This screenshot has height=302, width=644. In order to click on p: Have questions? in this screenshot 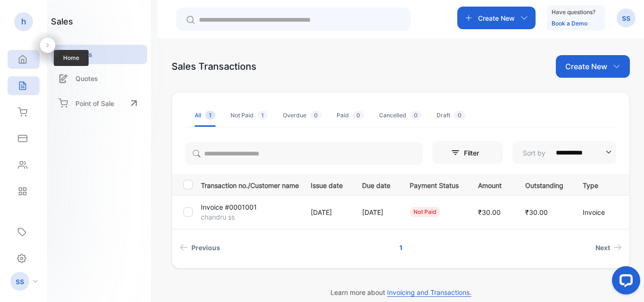, I will do `click(573, 12)`.